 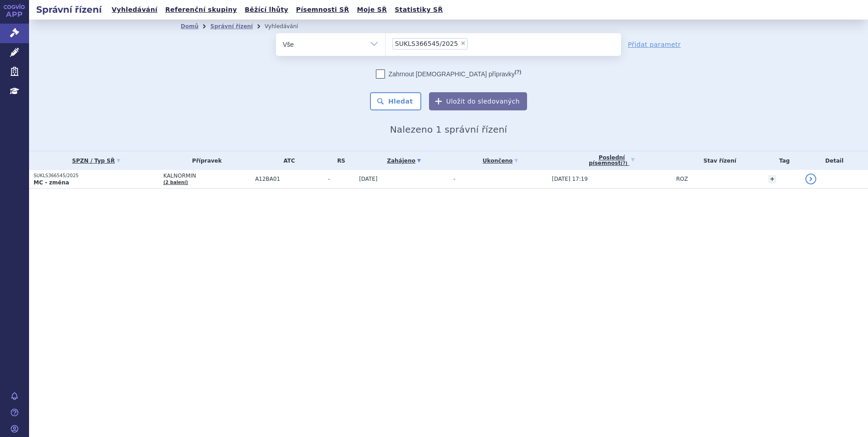 I want to click on th: ATC, so click(x=287, y=160).